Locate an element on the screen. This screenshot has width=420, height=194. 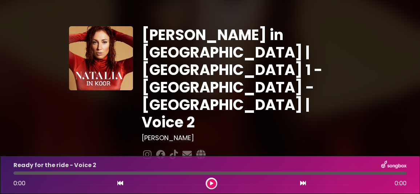
img: YTVS25JmS9CLUqXqkEhs is located at coordinates (101, 58).